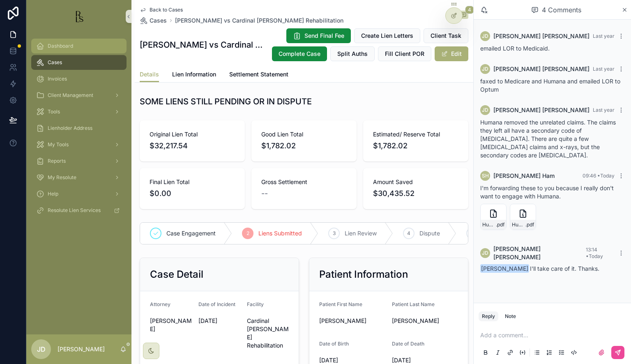 This screenshot has height=364, width=631. I want to click on span: Patient Last Name, so click(413, 304).